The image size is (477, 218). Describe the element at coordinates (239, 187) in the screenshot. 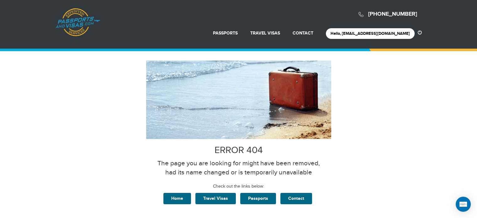

I see `p: Check out the links below:` at that location.